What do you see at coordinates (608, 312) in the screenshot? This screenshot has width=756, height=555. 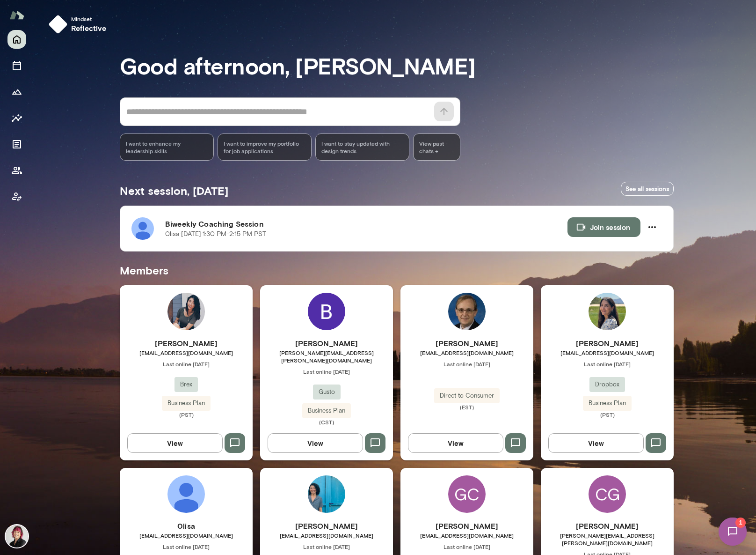 I see `img: Mana Sadeghi` at bounding box center [608, 312].